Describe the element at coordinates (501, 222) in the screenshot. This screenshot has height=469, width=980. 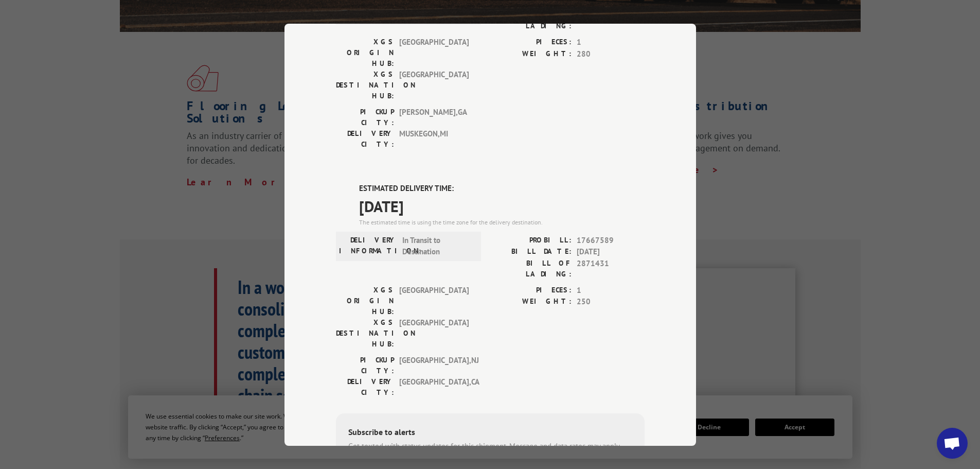
I see `div: The estimated time is using the time zone for the delivery destination.` at that location.